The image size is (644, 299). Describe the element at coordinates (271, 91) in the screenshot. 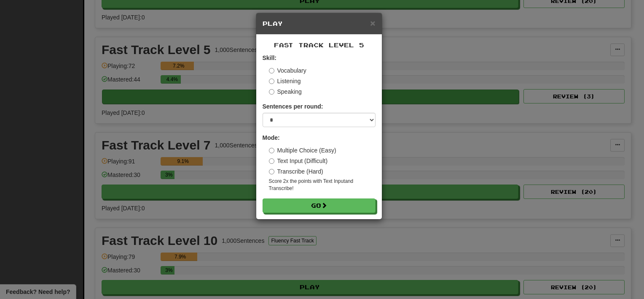

I see `input: Speaking` at that location.